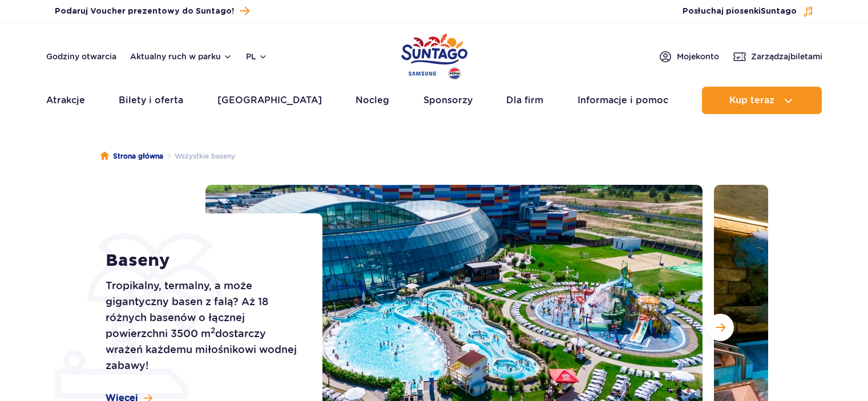 The height and width of the screenshot is (401, 868). What do you see at coordinates (181, 56) in the screenshot?
I see `button: Aktualny ruch w parku` at bounding box center [181, 56].